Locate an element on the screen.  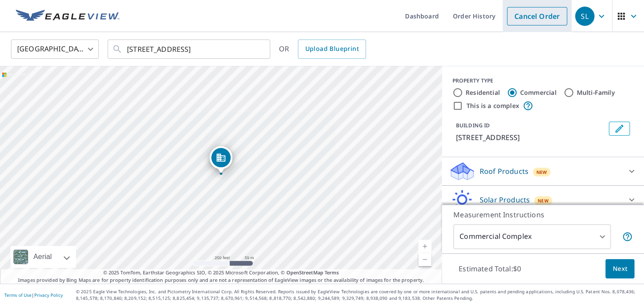
div: Roof ProductsNew is located at coordinates (543, 171).